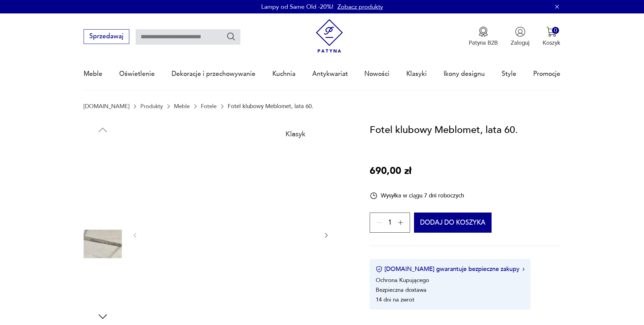 The width and height of the screenshot is (644, 325). Describe the element at coordinates (483, 37) in the screenshot. I see `button: Patyna B2B` at that location.